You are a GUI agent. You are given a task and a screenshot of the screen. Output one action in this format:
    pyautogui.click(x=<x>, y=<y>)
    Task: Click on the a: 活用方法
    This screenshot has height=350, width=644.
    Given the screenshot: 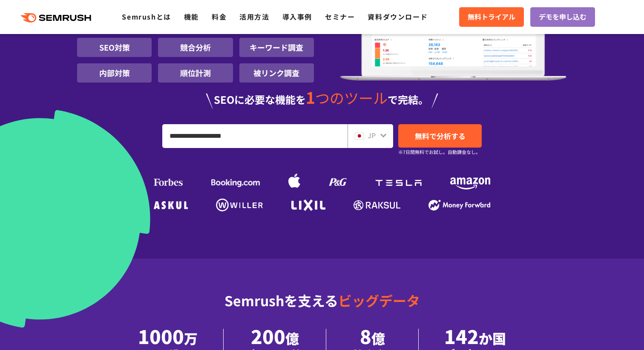 What is the action you would take?
    pyautogui.click(x=254, y=16)
    